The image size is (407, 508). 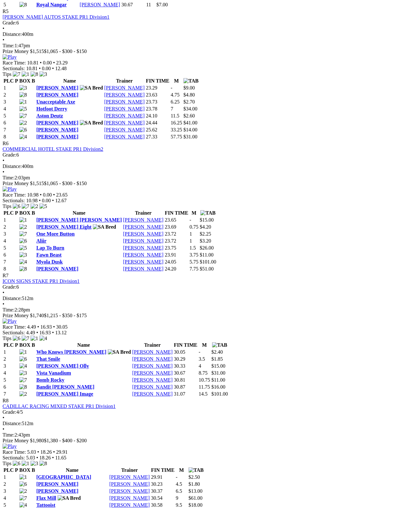 I want to click on span: $7.00, so click(x=162, y=4).